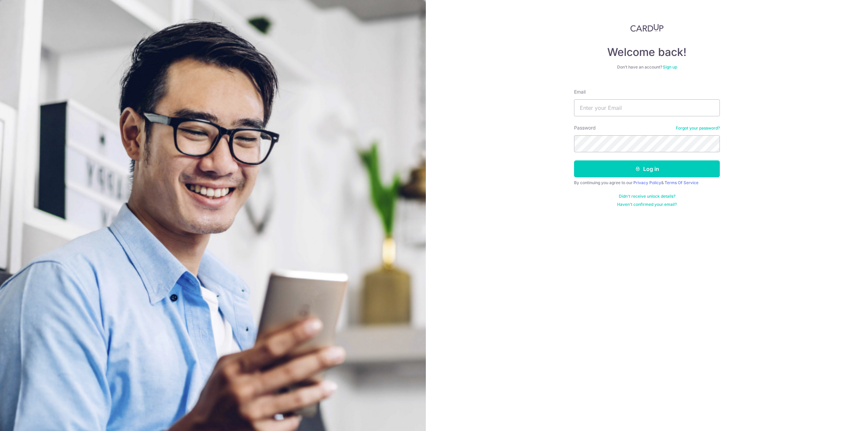  What do you see at coordinates (681, 183) in the screenshot?
I see `a: Terms Of Service` at bounding box center [681, 183].